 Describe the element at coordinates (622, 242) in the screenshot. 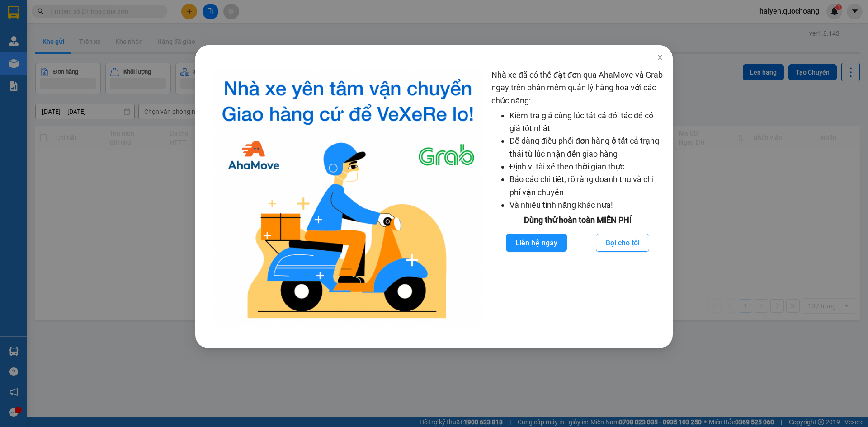

I see `button: Gọi cho tôi` at that location.